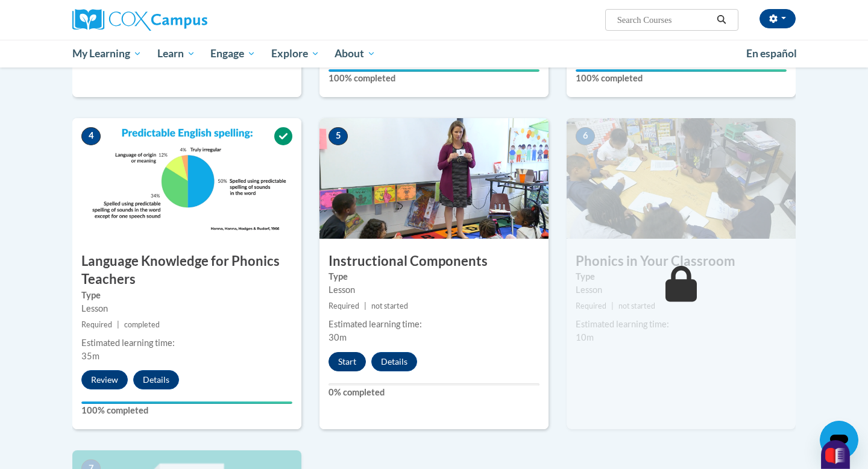 The width and height of the screenshot is (868, 469). I want to click on button: Search, so click(721, 20).